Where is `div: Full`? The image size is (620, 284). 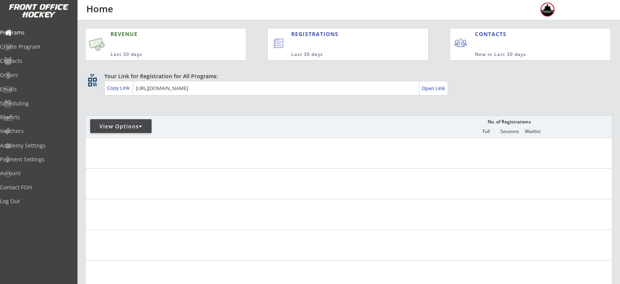 div: Full is located at coordinates (486, 132).